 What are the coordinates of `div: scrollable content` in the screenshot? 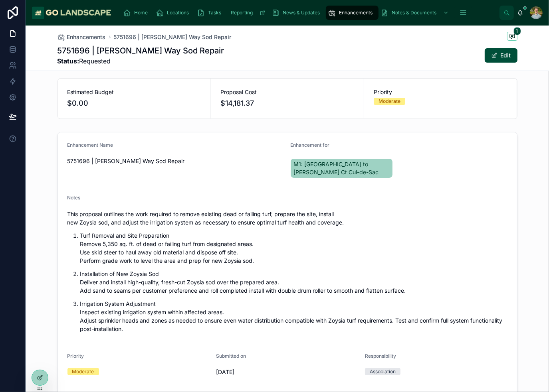 It's located at (309, 13).